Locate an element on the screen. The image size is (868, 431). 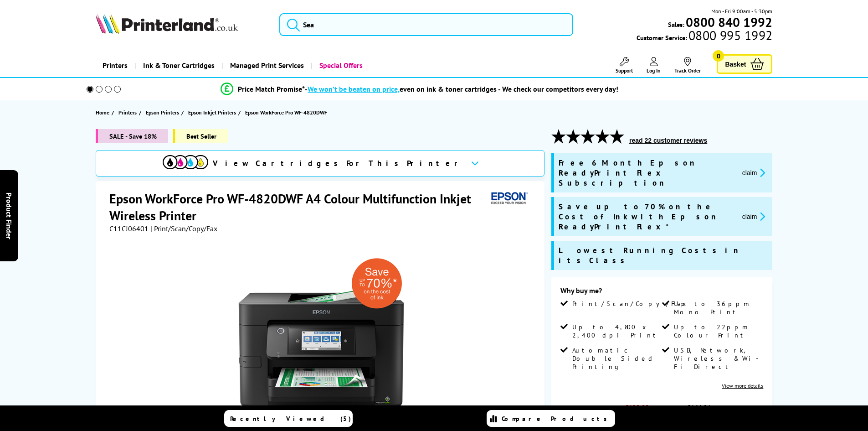
a: View more details is located at coordinates (743, 386).